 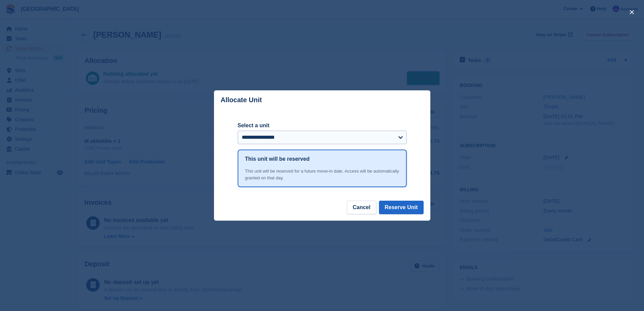 I want to click on label: Select a unit, so click(x=322, y=126).